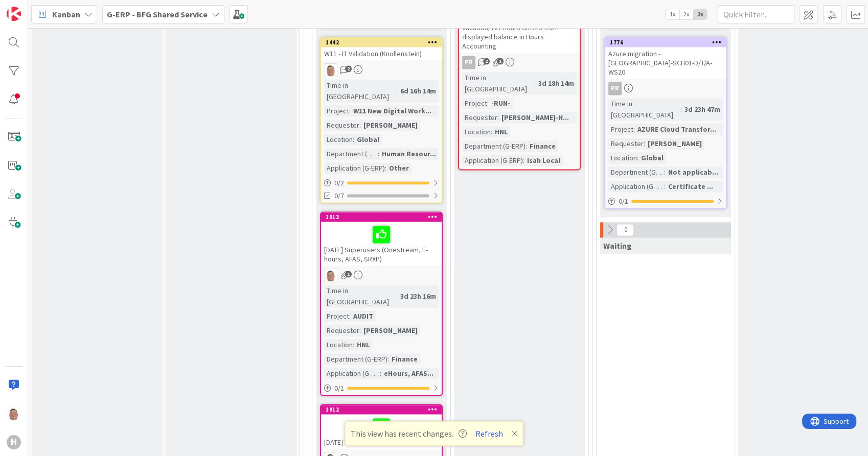 This screenshot has height=456, width=868. What do you see at coordinates (392, 111) in the screenshot?
I see `div: W11 New Digital Work...` at bounding box center [392, 111].